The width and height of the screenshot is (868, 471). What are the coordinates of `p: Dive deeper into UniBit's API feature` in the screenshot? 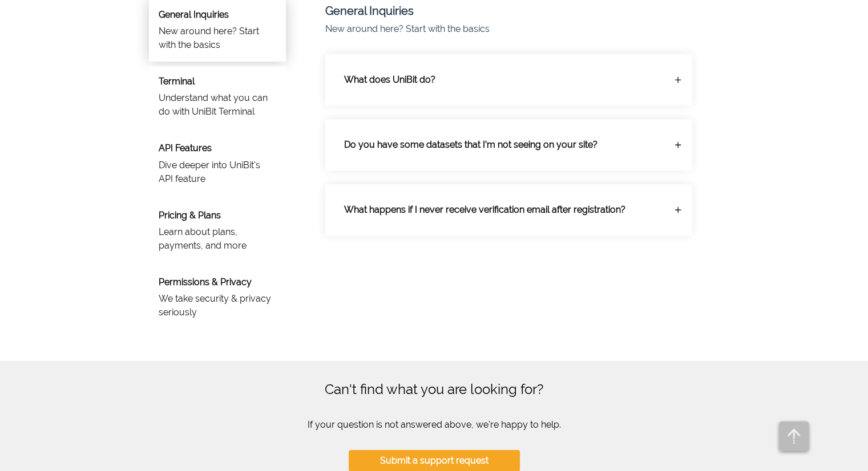 It's located at (217, 172).